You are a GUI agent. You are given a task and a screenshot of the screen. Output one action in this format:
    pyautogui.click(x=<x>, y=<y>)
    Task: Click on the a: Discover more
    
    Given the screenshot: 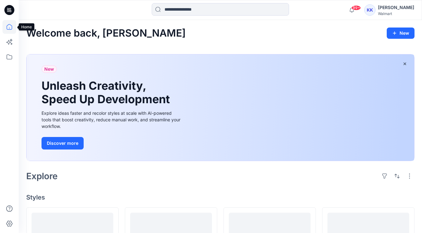 What is the action you would take?
    pyautogui.click(x=112, y=143)
    